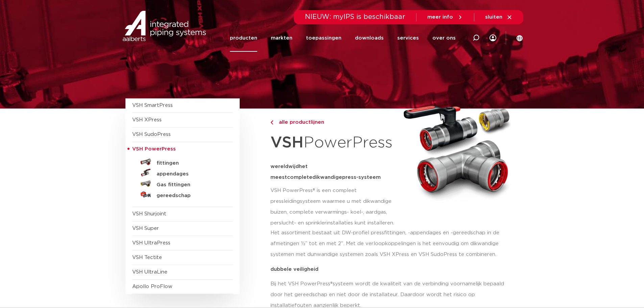 This screenshot has height=308, width=644. What do you see at coordinates (272, 122) in the screenshot?
I see `img: chevron-right.svg` at bounding box center [272, 122].